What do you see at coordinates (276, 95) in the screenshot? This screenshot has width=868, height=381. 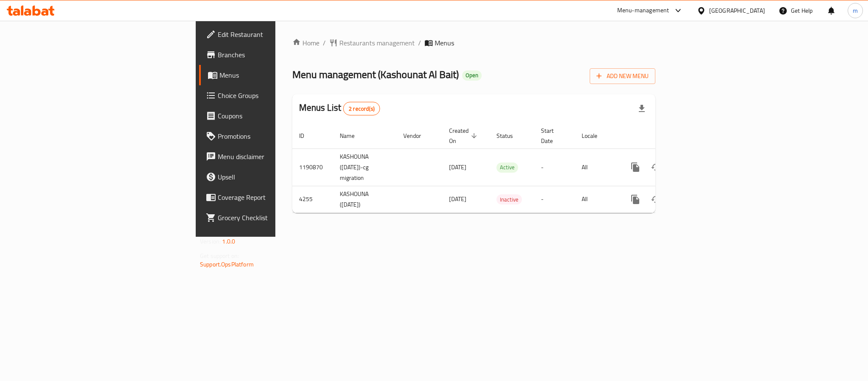 I see `span: Choice Groups` at bounding box center [276, 95].